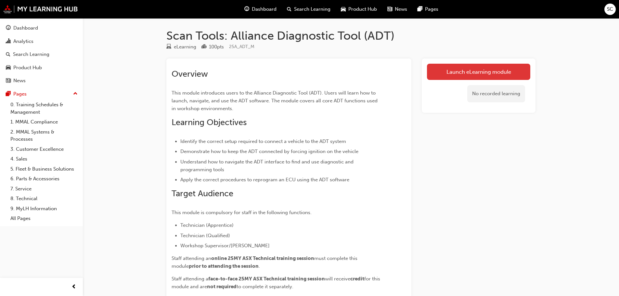 This screenshot has width=619, height=296. What do you see at coordinates (265, 180) in the screenshot?
I see `span: Apply the correct procedures to reprogram an ECU using the ADT software` at bounding box center [265, 180].